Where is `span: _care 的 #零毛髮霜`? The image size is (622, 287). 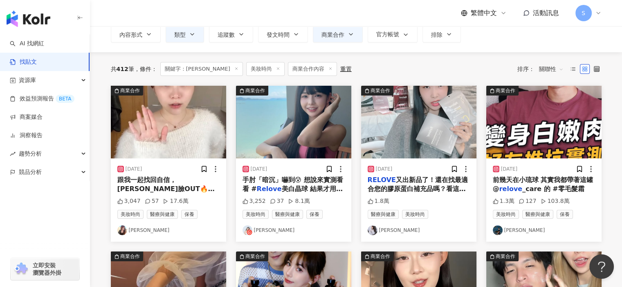
span: _care 的 #零毛髮霜 is located at coordinates (553, 189).